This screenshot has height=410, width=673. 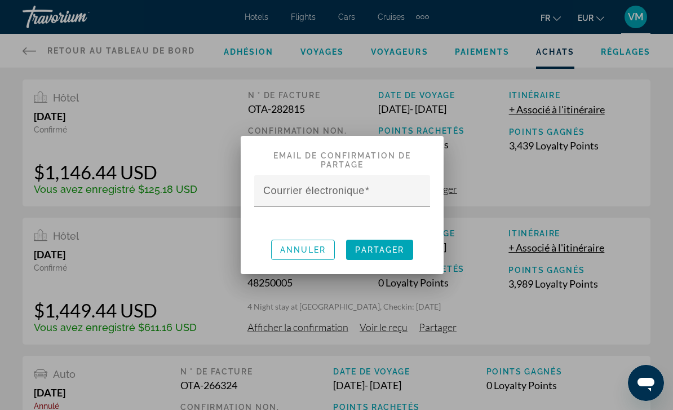 What do you see at coordinates (379, 250) in the screenshot?
I see `button: Partager` at bounding box center [379, 250].